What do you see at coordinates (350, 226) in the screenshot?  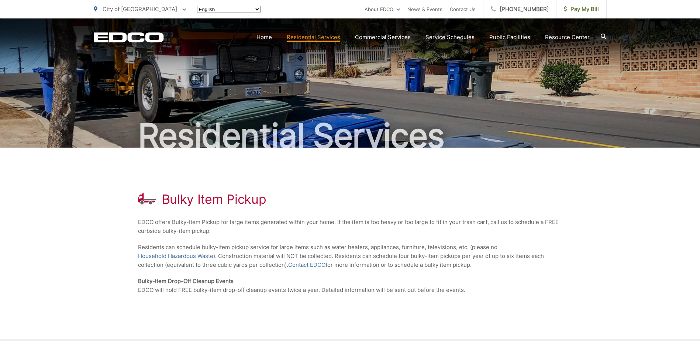 I see `p: EDCO offers Bulky-Item Pickup for large items generated within your home. If the item is too heav...` at bounding box center [350, 226].